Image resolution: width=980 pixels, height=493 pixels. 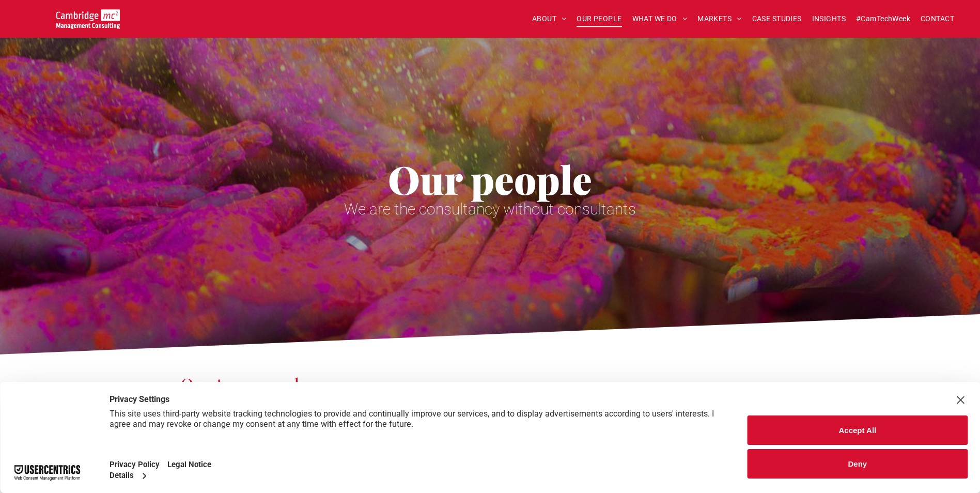 What do you see at coordinates (777, 19) in the screenshot?
I see `a: CASE STUDIES` at bounding box center [777, 19].